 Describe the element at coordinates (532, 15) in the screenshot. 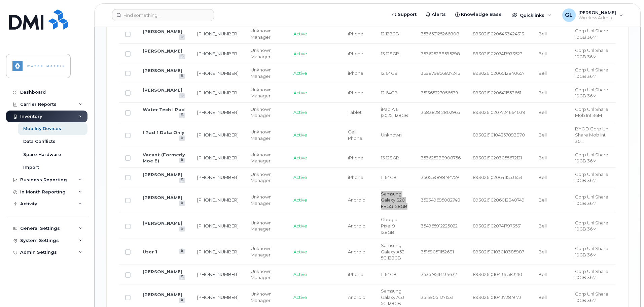

I see `div: Quicklinks` at that location.